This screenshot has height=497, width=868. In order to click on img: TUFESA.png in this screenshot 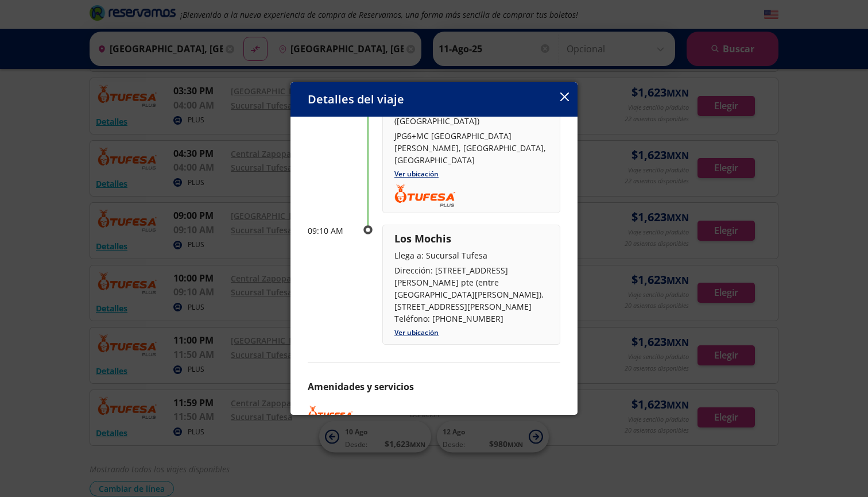, I will do `click(425, 195)`.